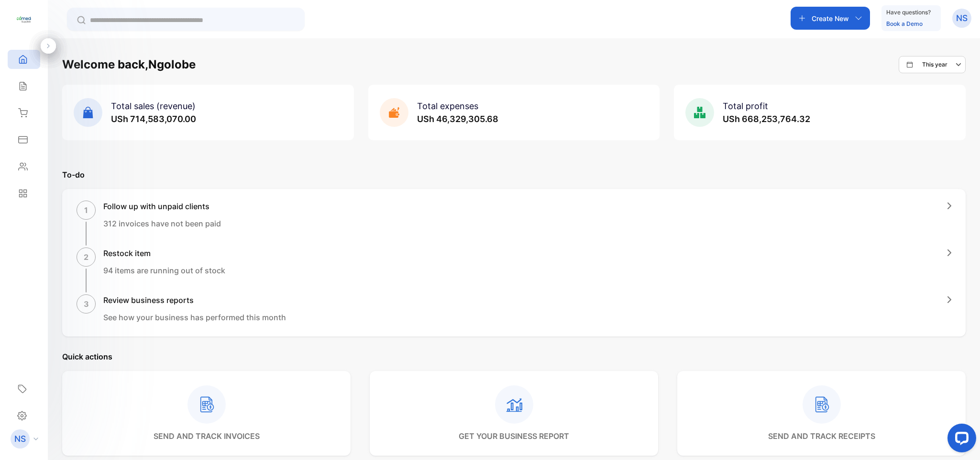 This screenshot has width=980, height=460. Describe the element at coordinates (86, 257) in the screenshot. I see `p: 2` at that location.